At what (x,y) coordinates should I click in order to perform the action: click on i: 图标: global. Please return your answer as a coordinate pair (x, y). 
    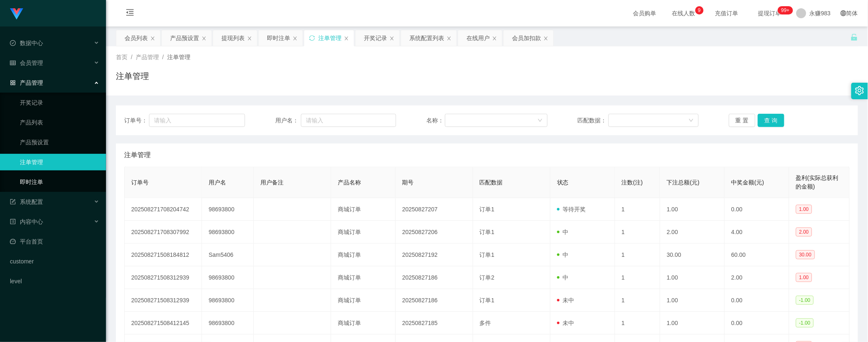
    Looking at the image, I should click on (843, 13).